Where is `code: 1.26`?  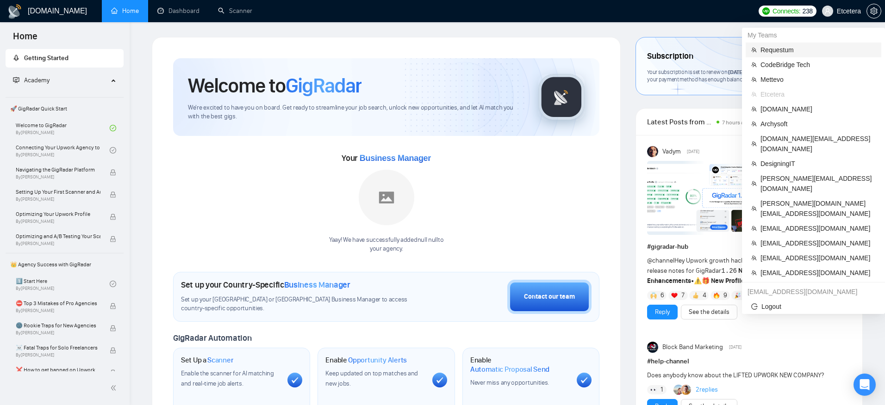 code: 1.26 is located at coordinates (729, 271).